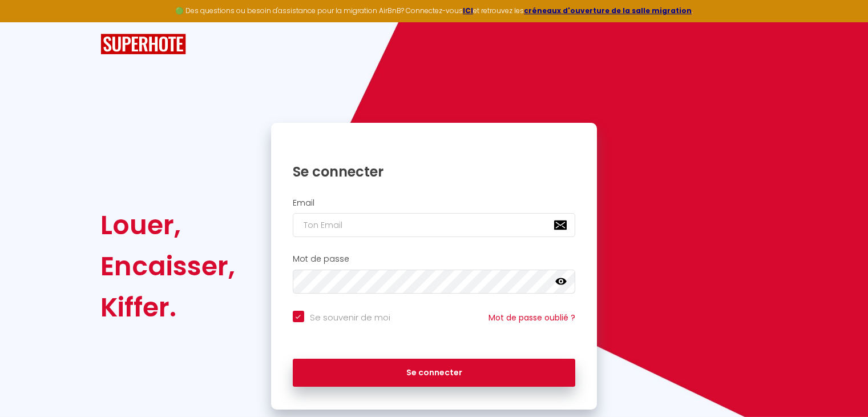  I want to click on a: Mot de passe oublié ?, so click(532, 317).